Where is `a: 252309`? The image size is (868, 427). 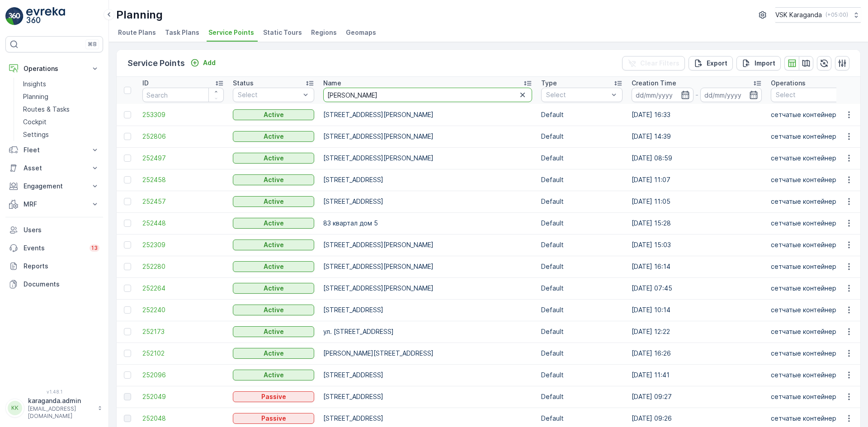
a: 252309 is located at coordinates (183, 245).